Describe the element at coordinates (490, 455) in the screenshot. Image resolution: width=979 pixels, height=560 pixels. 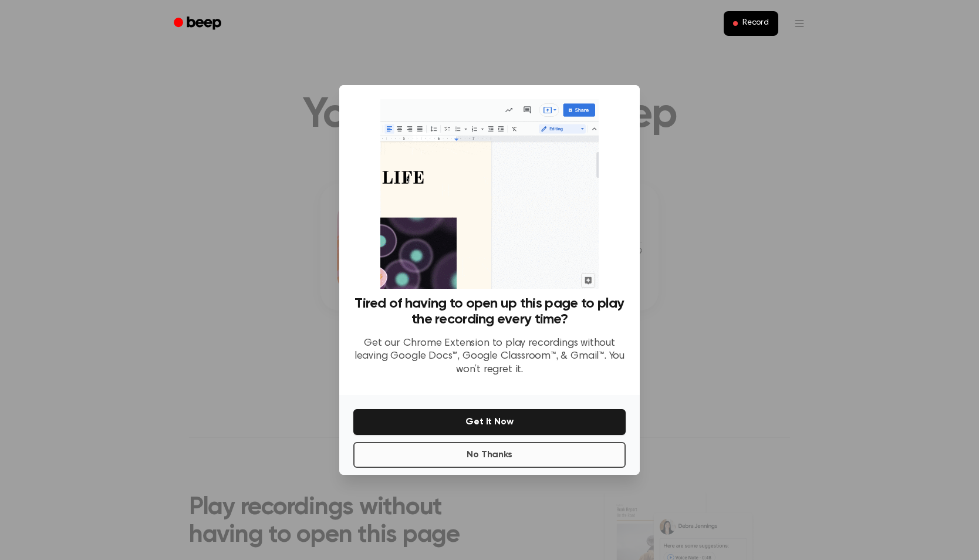
I see `button: No Thanks` at that location.